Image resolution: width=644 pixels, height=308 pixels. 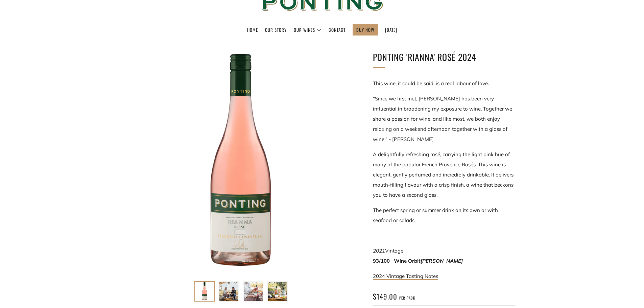 What do you see at coordinates (385, 296) in the screenshot?
I see `span: $149.00` at bounding box center [385, 296].